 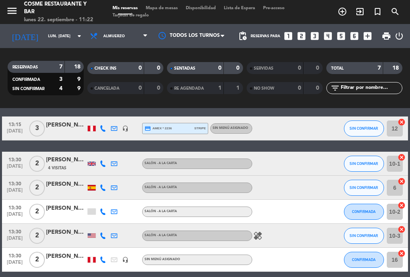 What do you see at coordinates (288, 36) in the screenshot?
I see `i: looks_one` at bounding box center [288, 36].